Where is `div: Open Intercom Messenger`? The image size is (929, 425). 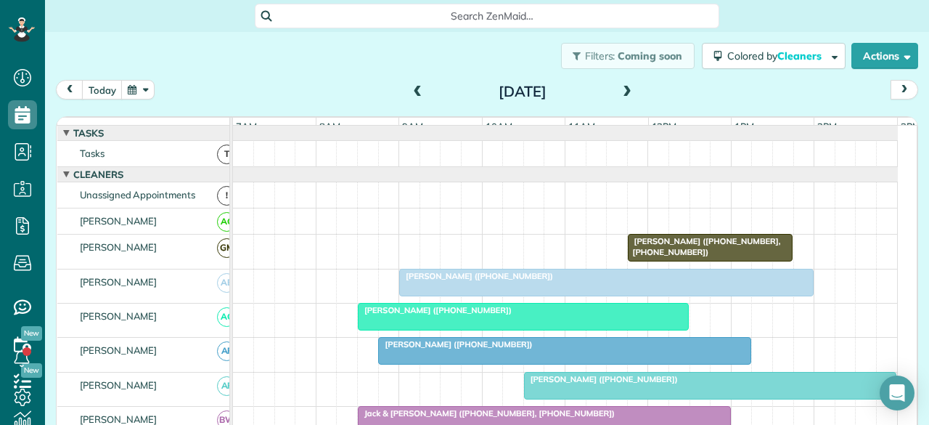 div: Open Intercom Messenger is located at coordinates (897, 393).